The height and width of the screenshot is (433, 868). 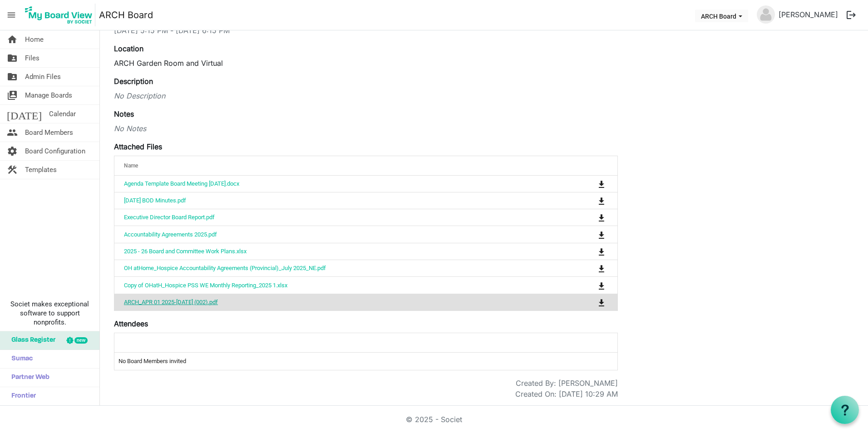 What do you see at coordinates (185, 251) in the screenshot?
I see `a: 2025 - 26 Board and Committee Work Plans.xlsx` at bounding box center [185, 251].